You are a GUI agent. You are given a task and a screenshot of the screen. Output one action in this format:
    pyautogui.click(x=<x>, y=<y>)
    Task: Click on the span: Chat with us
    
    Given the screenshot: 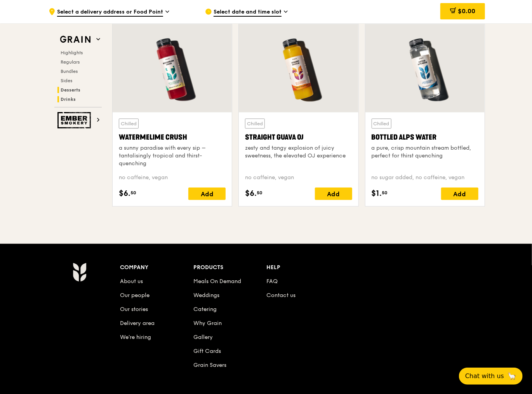 What is the action you would take?
    pyautogui.click(x=485, y=376)
    